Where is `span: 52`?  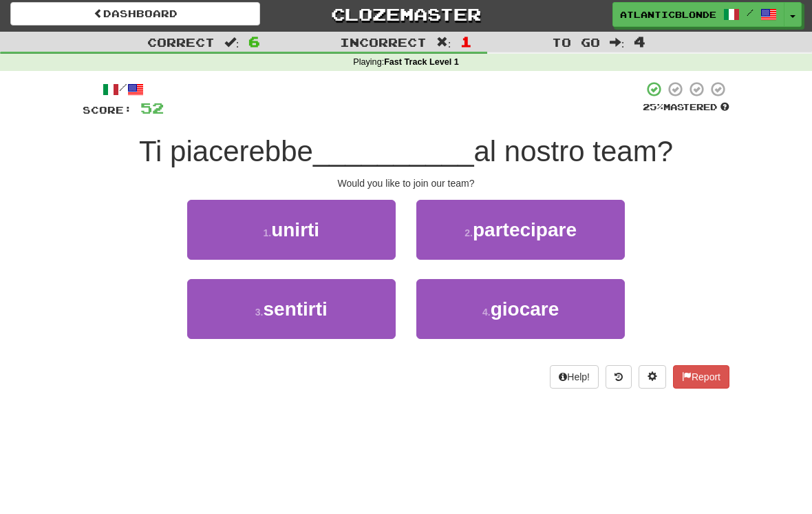
span: 52 is located at coordinates (153, 108).